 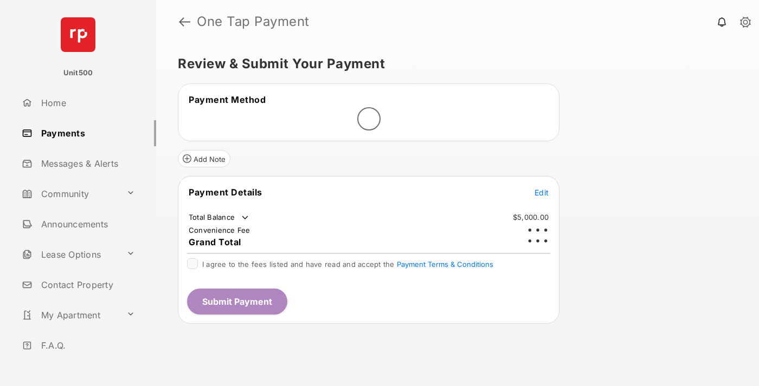 What do you see at coordinates (227, 100) in the screenshot?
I see `span: Payment Method` at bounding box center [227, 100].